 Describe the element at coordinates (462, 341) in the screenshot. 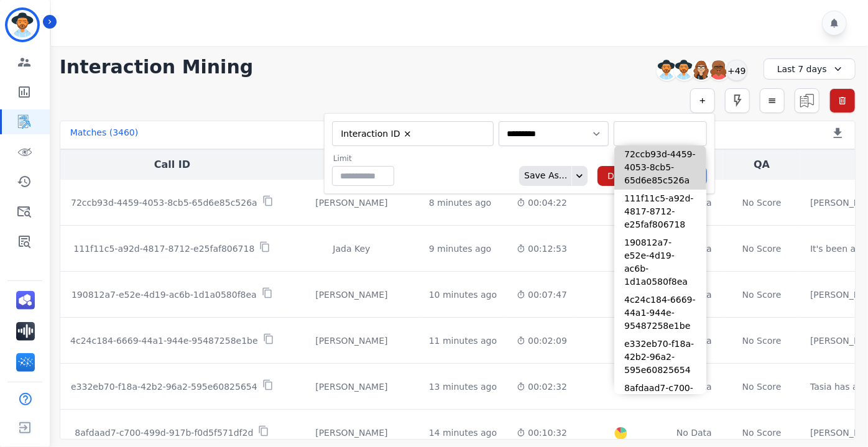

I see `div: 11 minutes ago` at that location.